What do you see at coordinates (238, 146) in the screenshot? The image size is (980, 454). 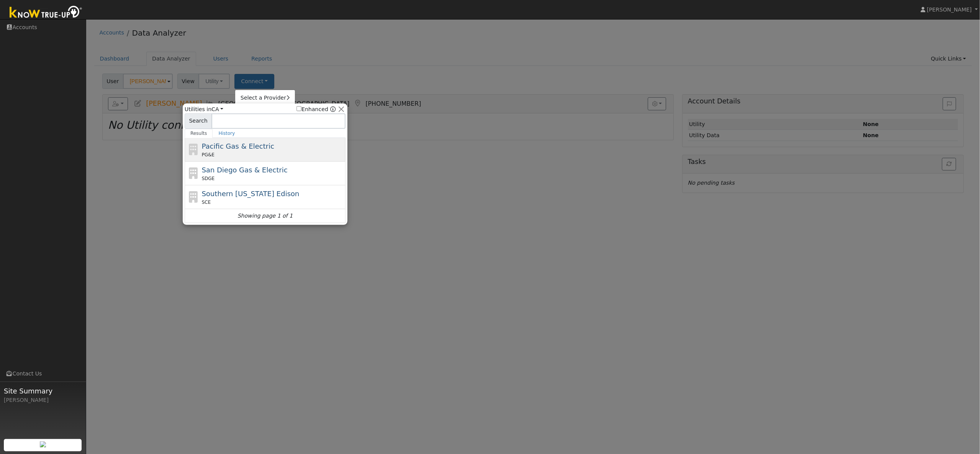 I see `span: Pacific Gas & Electric` at bounding box center [238, 146].